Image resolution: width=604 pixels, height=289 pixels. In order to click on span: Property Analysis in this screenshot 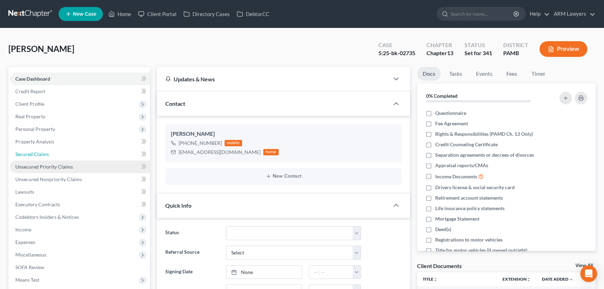, I will do `click(34, 141)`.